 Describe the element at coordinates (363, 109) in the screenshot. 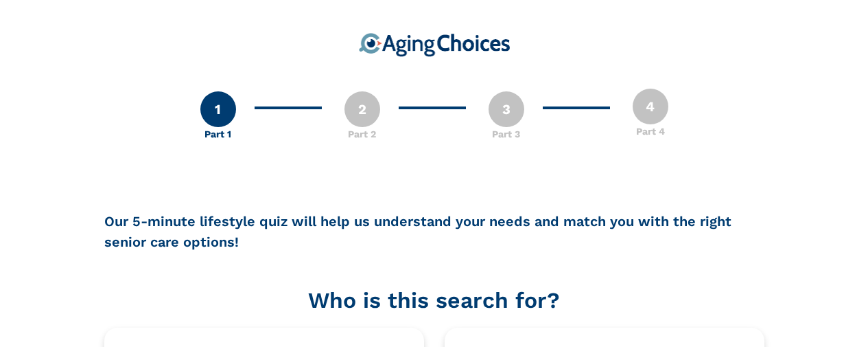

I see `div: 2` at that location.